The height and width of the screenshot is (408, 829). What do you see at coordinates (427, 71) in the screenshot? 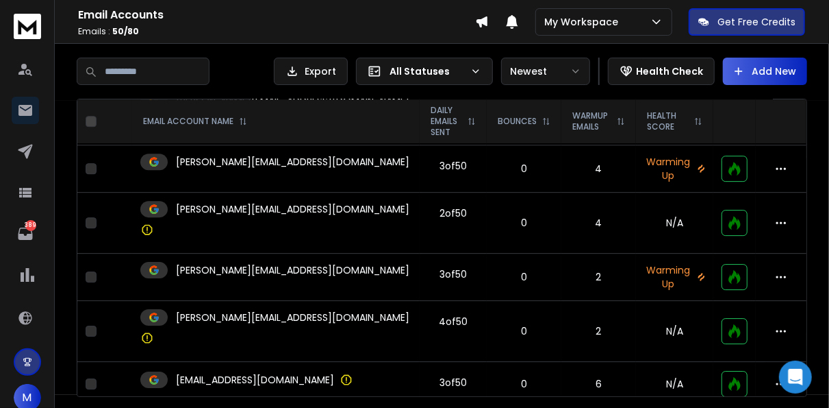
I see `p: All Statuses` at bounding box center [427, 71].